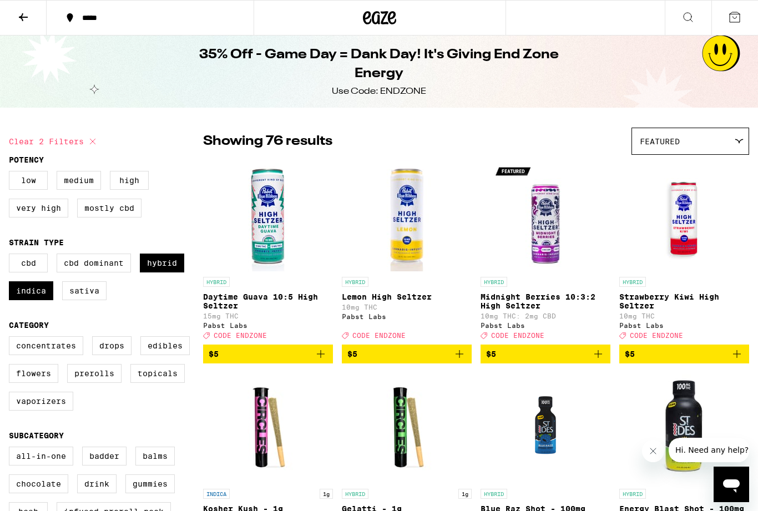 The height and width of the screenshot is (511, 758). I want to click on label: Concentrates, so click(46, 346).